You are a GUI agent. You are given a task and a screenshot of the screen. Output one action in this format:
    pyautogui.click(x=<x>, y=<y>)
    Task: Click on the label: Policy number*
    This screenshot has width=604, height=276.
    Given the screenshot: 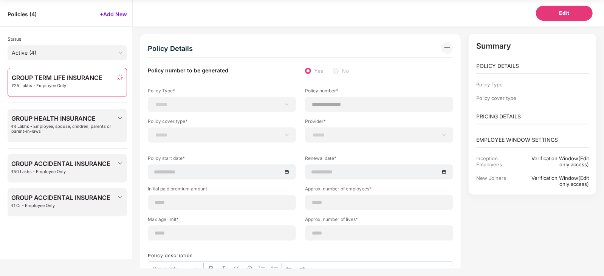 What is the action you would take?
    pyautogui.click(x=379, y=92)
    